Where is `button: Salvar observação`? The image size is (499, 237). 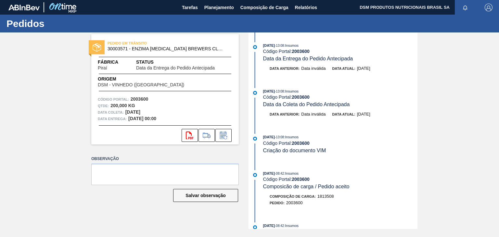 button: Salvar observação is located at coordinates (206, 195).